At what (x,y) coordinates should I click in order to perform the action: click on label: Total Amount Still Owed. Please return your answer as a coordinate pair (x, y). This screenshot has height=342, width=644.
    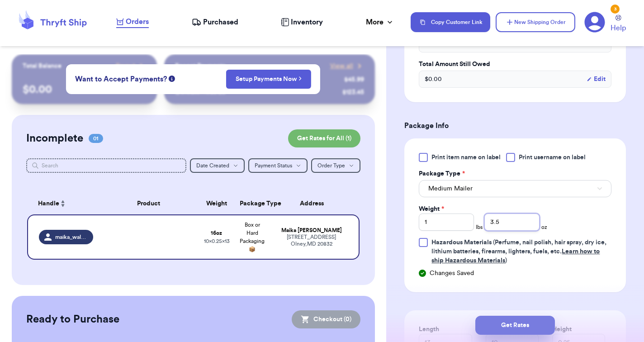
    Looking at the image, I should click on (515, 64).